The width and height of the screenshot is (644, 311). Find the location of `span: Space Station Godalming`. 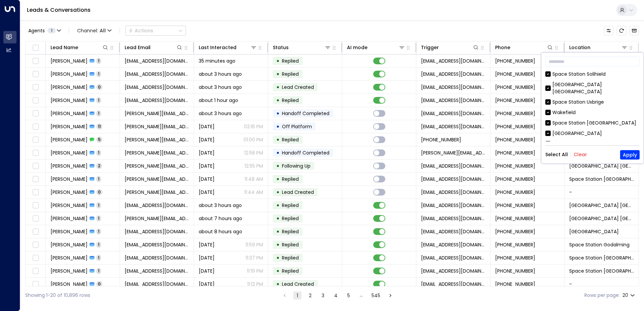

span: Space Station Godalming is located at coordinates (599, 245).